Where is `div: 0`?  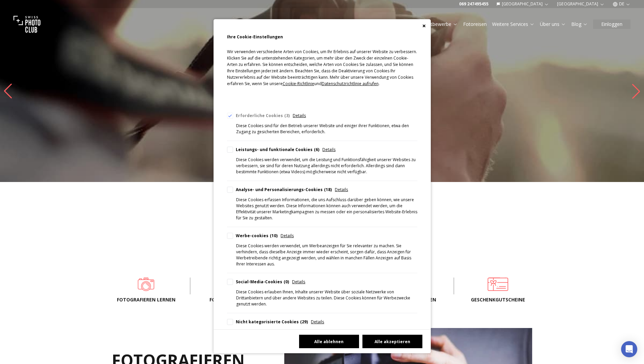
div: 0 is located at coordinates (286, 282).